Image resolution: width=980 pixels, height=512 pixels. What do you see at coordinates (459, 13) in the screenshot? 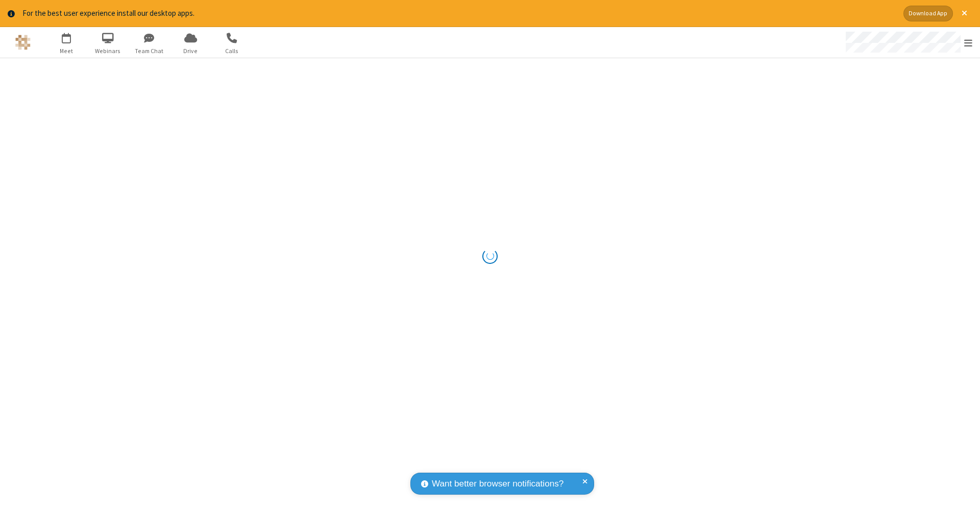
I see `div: For the best user experience install our desktop apps.` at bounding box center [459, 13].